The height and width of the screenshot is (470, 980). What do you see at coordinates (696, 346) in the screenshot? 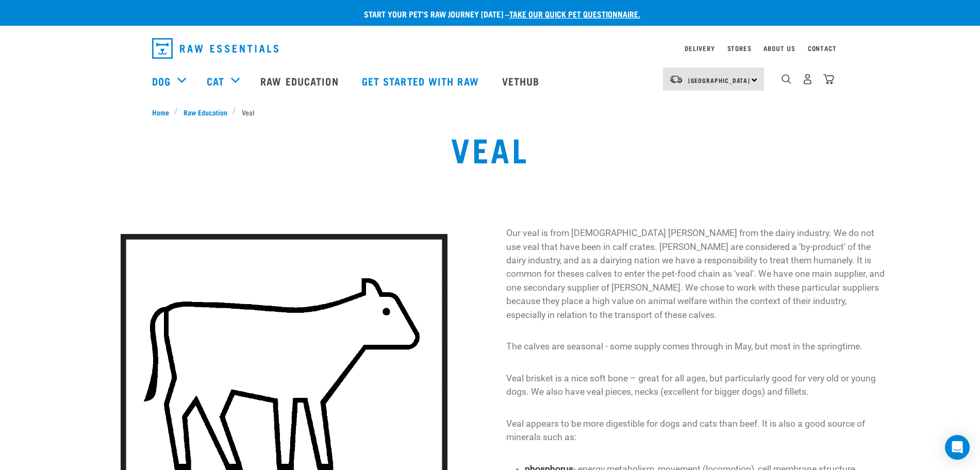
I see `p: The calves are seasonal - some supply comes through in May, but most in the springtime.` at bounding box center [696, 346].